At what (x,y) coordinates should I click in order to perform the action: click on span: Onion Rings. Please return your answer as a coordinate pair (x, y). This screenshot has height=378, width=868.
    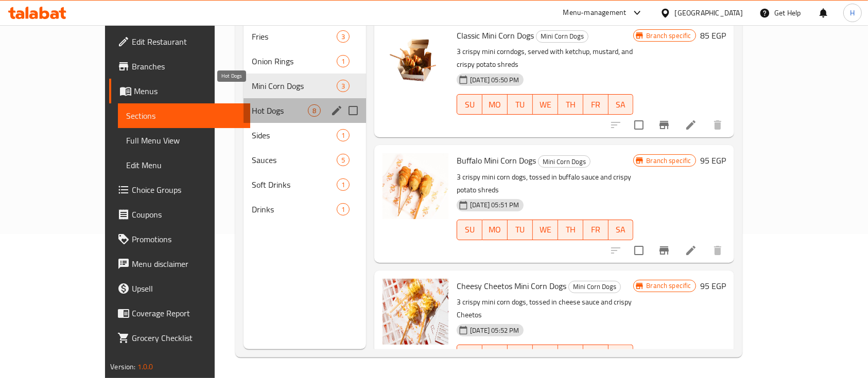
    Looking at the image, I should click on (294, 61).